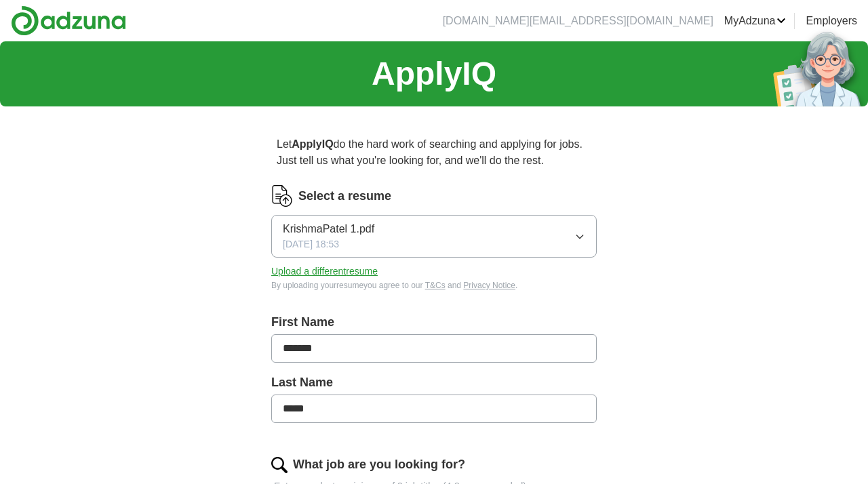  What do you see at coordinates (434, 382) in the screenshot?
I see `label: Last Name` at bounding box center [434, 382].